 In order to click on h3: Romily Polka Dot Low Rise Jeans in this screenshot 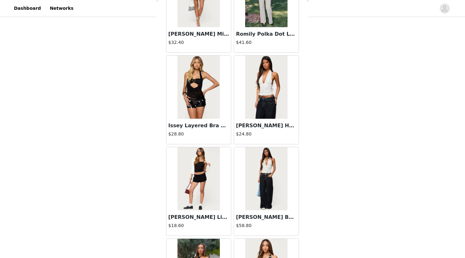, I will do `click(266, 34)`.